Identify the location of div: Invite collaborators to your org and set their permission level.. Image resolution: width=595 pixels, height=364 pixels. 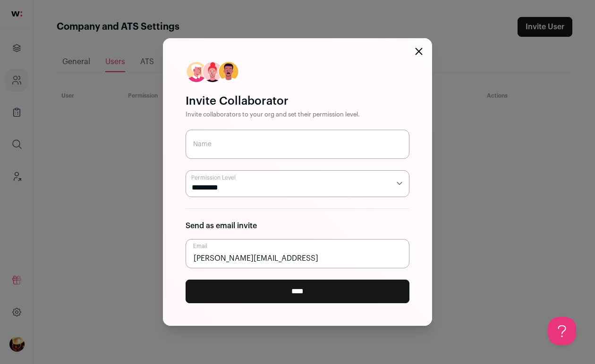
(298, 115).